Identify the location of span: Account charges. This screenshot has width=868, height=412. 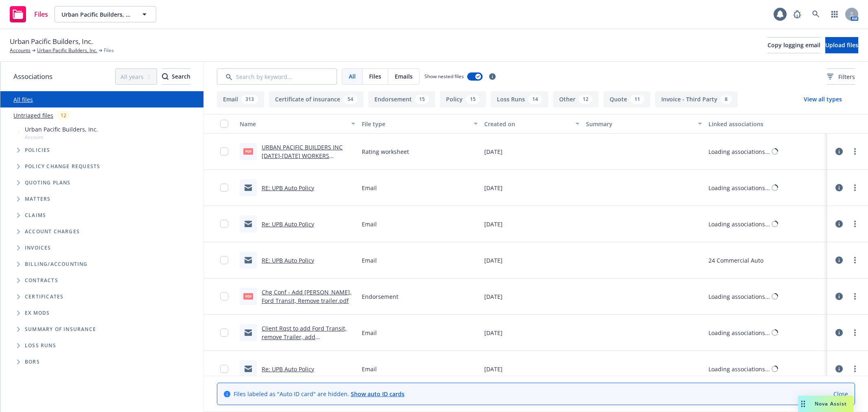
(52, 231).